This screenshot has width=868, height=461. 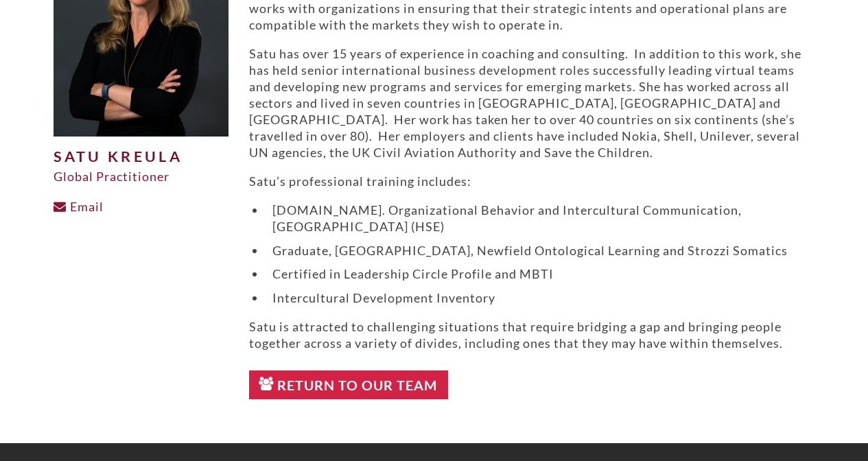 What do you see at coordinates (532, 181) in the screenshot?
I see `p: Satu’s professional training includes:` at bounding box center [532, 181].